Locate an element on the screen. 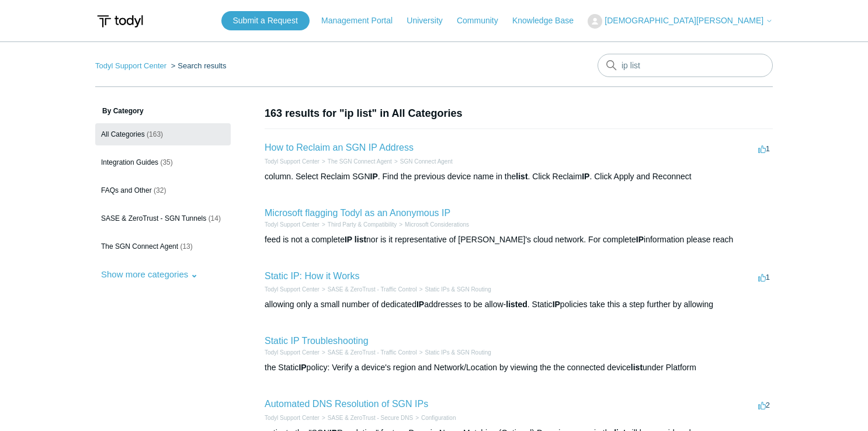 The height and width of the screenshot is (431, 868). a: Microsoft Considerations is located at coordinates (437, 224).